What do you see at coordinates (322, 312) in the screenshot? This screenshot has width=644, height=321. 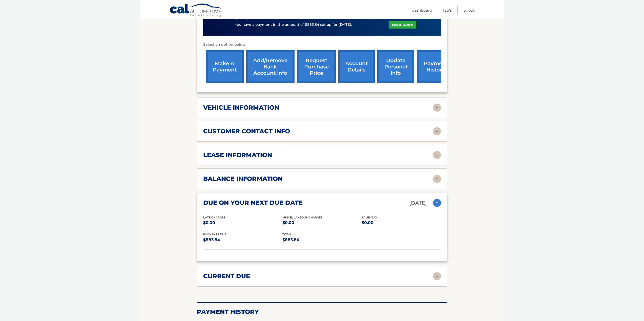 I see `h2: Payment History` at bounding box center [322, 312].